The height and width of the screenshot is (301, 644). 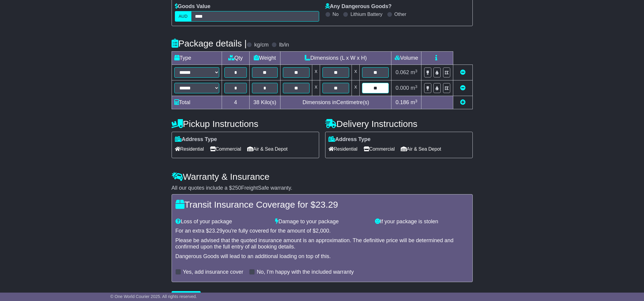 What do you see at coordinates (256, 102) in the screenshot?
I see `span: 38` at bounding box center [256, 102].